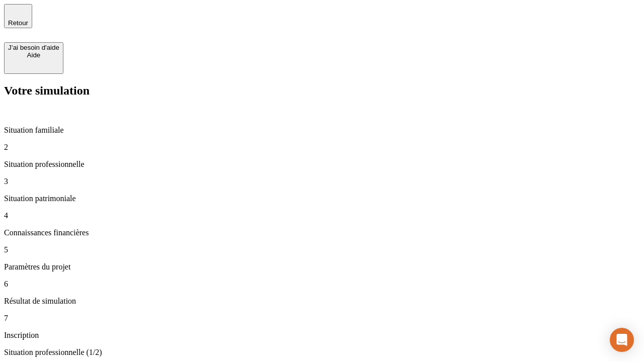 This screenshot has width=644, height=362. What do you see at coordinates (34, 58) in the screenshot?
I see `button: J’ai besoin d'aideAide` at bounding box center [34, 58].